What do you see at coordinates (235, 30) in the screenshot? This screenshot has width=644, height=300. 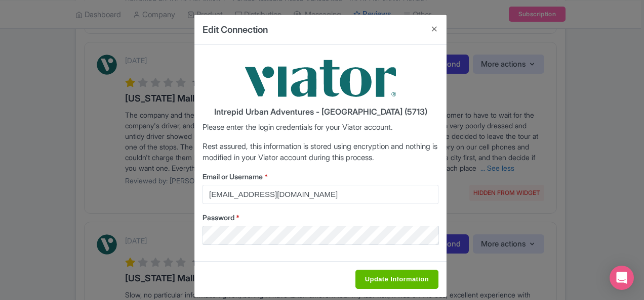 I see `h4: Edit Connection` at bounding box center [235, 30].